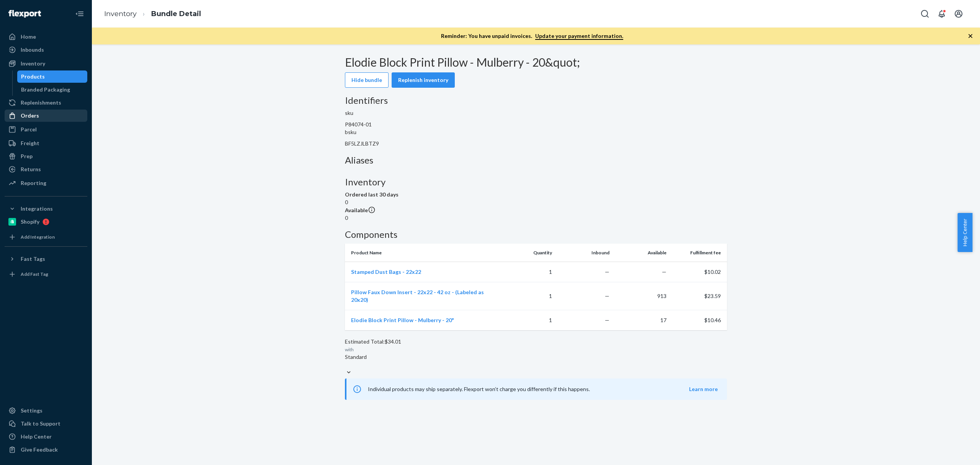 The height and width of the screenshot is (465, 980). Describe the element at coordinates (349, 349) in the screenshot. I see `span: with` at that location.